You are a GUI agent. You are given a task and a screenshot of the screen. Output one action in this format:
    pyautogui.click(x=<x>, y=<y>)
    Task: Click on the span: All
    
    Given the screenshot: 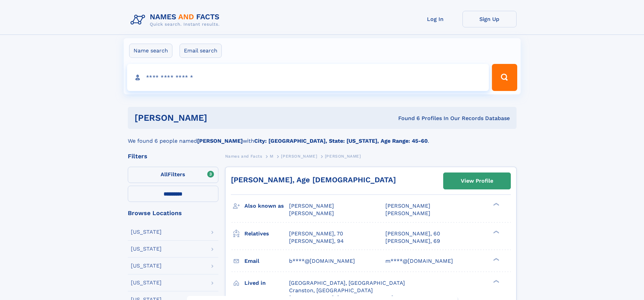 What is the action you would take?
    pyautogui.click(x=164, y=174)
    